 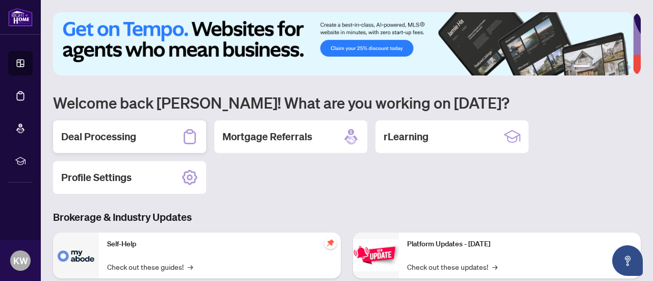 What do you see at coordinates (20, 260) in the screenshot?
I see `span: KW` at bounding box center [20, 260].